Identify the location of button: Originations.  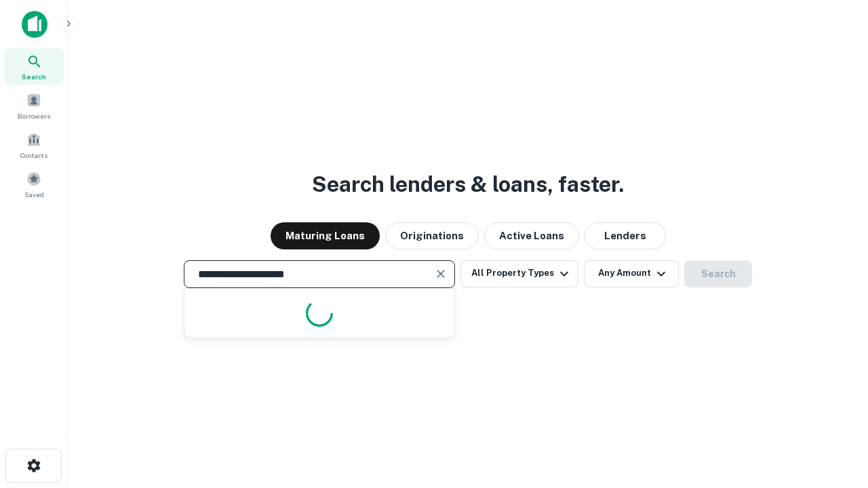
(432, 236).